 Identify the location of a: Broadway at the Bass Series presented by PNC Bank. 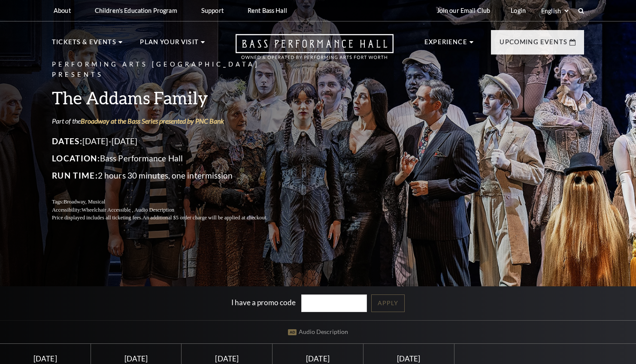
(152, 120).